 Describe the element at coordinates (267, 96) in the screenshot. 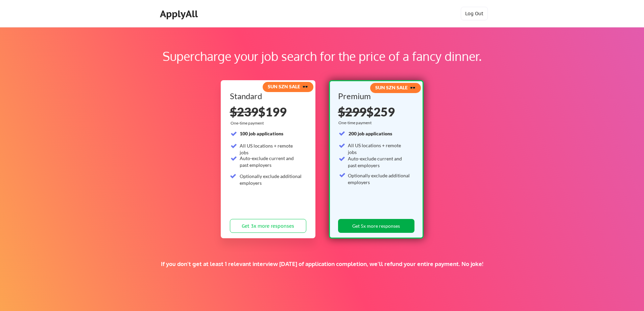

I see `div: Standard` at that location.